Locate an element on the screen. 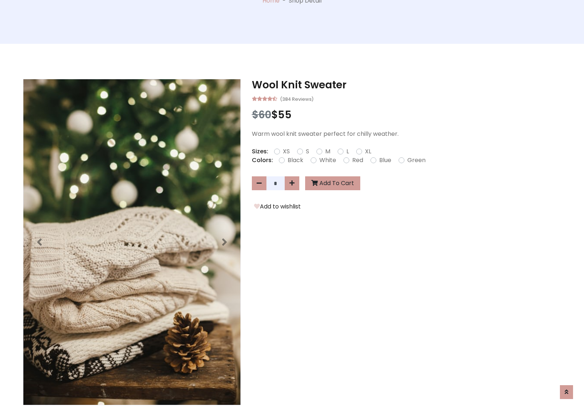 Image resolution: width=584 pixels, height=410 pixels. label: Red is located at coordinates (358, 160).